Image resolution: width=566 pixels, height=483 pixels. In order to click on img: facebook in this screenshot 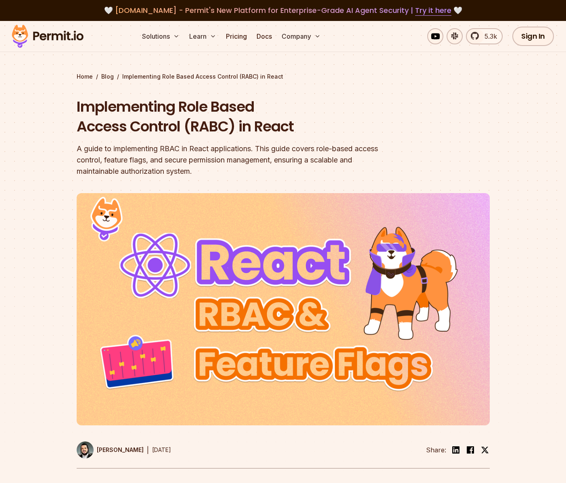, I will do `click(470, 450)`.